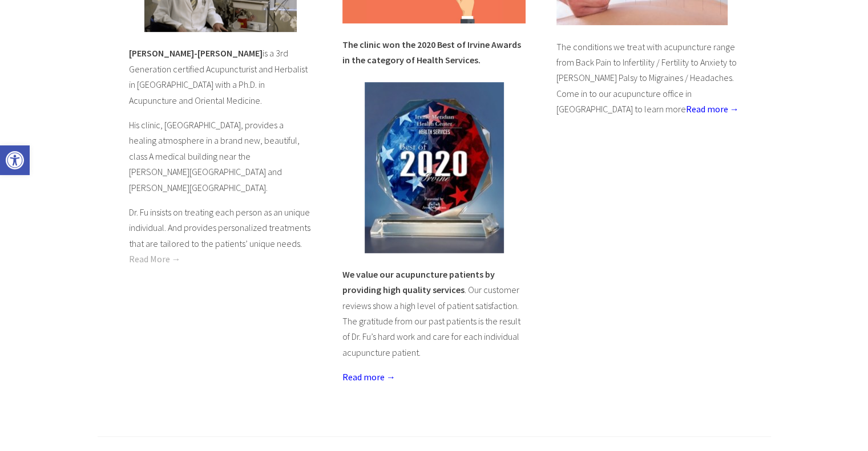 The height and width of the screenshot is (451, 868). Describe the element at coordinates (434, 313) in the screenshot. I see `p: . Our customer reviews show a high level of patient satisfaction. The gratitude from our past pat...` at that location.